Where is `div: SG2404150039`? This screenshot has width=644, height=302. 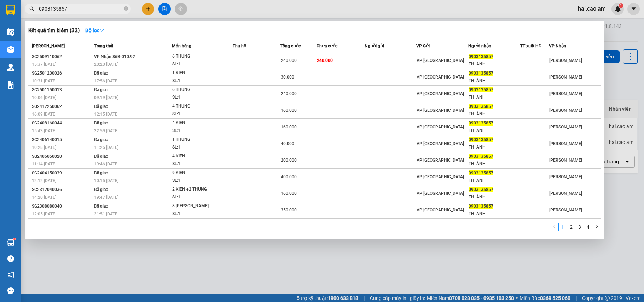
div: SG2404150039 is located at coordinates (62, 173).